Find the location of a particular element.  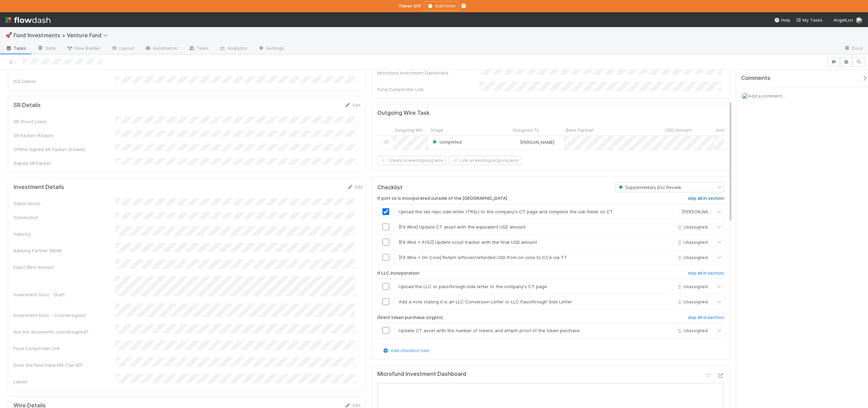

div: Does the fund have EIN (Tax ID)? is located at coordinates (65, 365).